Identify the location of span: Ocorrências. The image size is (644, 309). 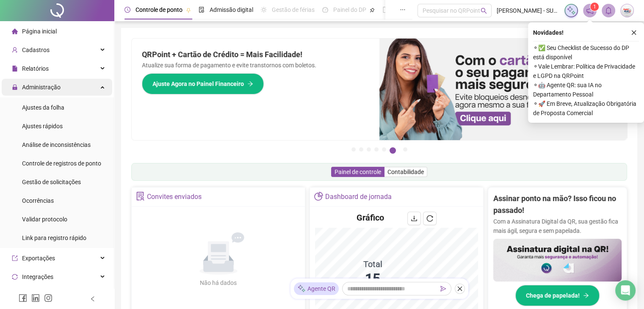
(38, 201).